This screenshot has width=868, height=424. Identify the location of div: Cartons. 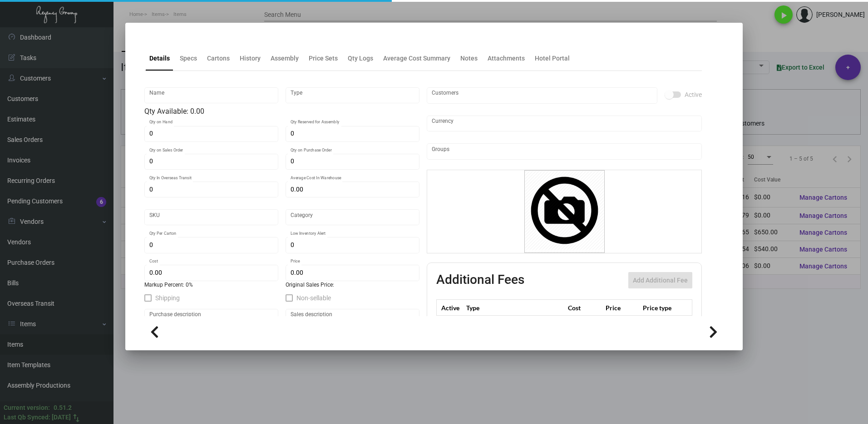
(218, 58).